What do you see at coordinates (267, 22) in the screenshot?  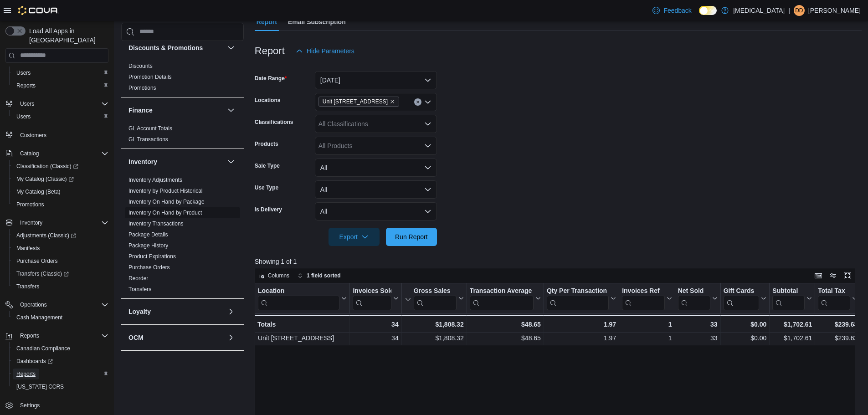 I see `span: Report` at bounding box center [267, 22].